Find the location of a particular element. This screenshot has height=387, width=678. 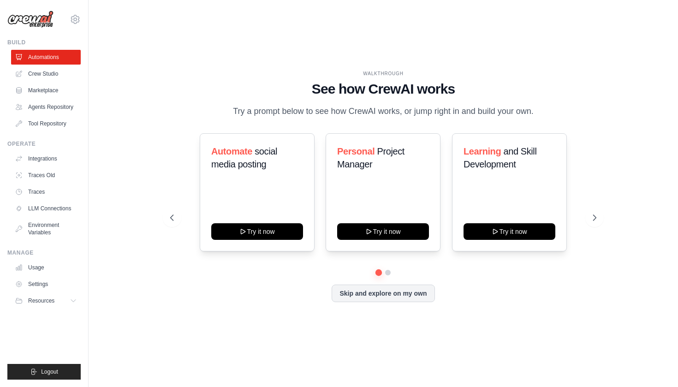

a: Automations is located at coordinates (46, 57).